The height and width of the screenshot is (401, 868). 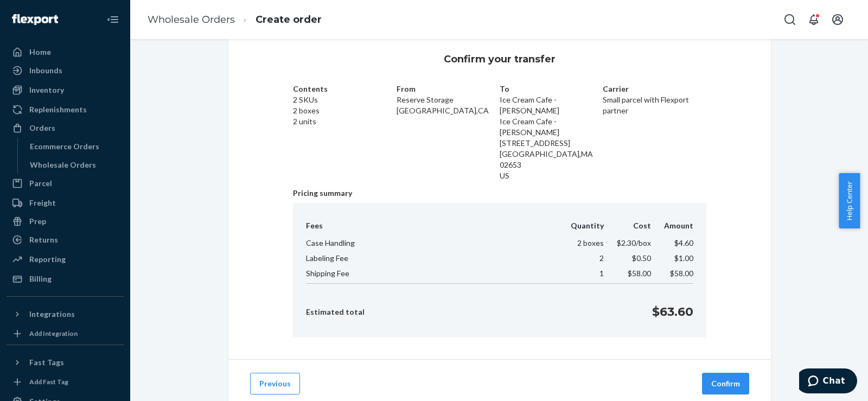 What do you see at coordinates (43, 240) in the screenshot?
I see `div: Returns` at bounding box center [43, 240].